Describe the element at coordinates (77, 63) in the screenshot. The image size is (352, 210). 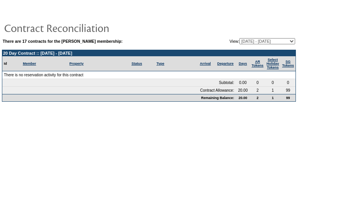
I see `a: Property` at that location.